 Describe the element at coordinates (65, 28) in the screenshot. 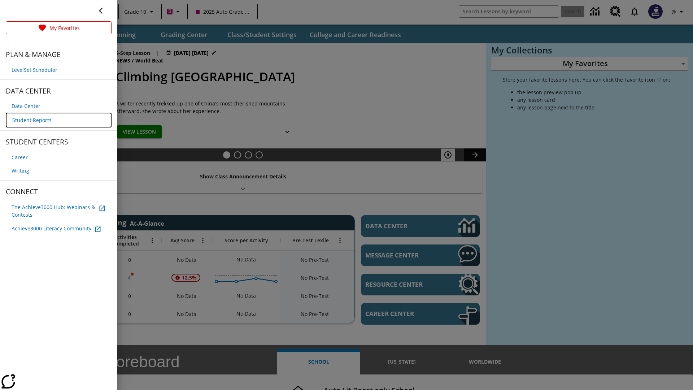

I see `p: My Favorites` at that location.